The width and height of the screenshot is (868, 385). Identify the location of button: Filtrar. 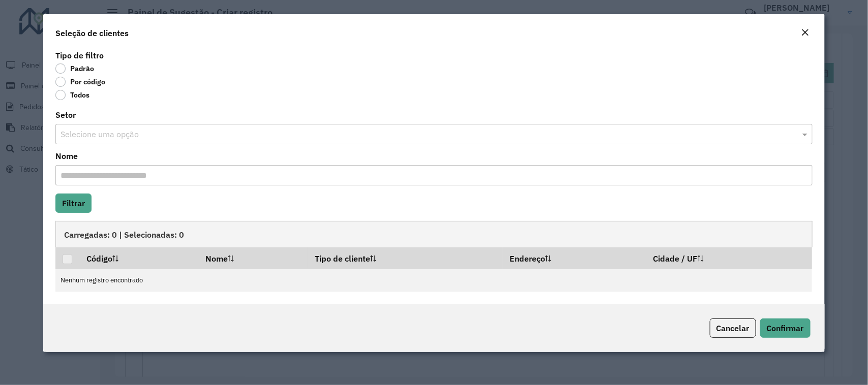
(73, 204).